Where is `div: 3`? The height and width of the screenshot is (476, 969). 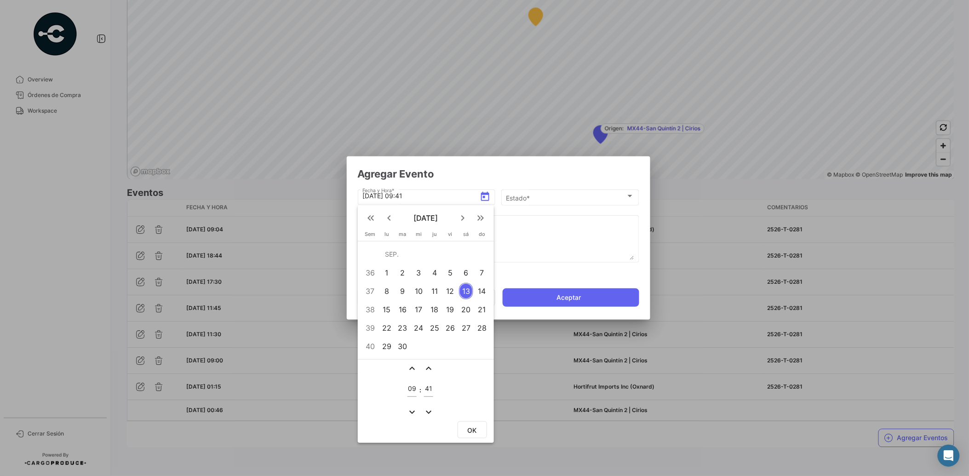 div: 3 is located at coordinates (418, 273).